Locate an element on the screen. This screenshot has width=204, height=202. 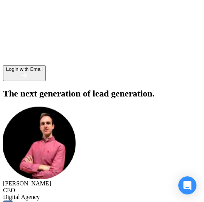
div: CEO is located at coordinates (102, 190).